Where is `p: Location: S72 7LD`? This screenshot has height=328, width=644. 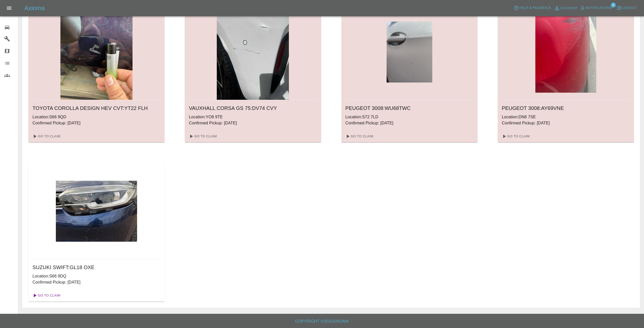
p: Location: S72 7LD is located at coordinates (409, 117).